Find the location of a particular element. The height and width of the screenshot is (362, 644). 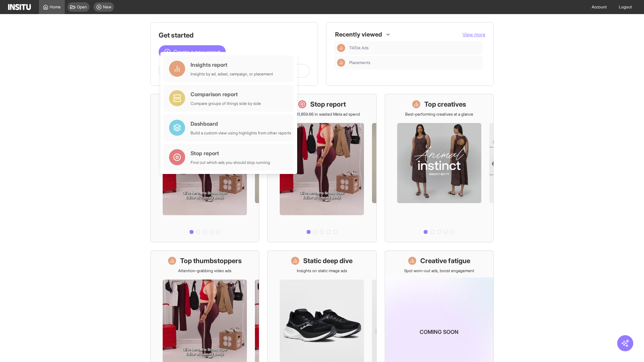

p: Insights on static image ads is located at coordinates (322, 270).